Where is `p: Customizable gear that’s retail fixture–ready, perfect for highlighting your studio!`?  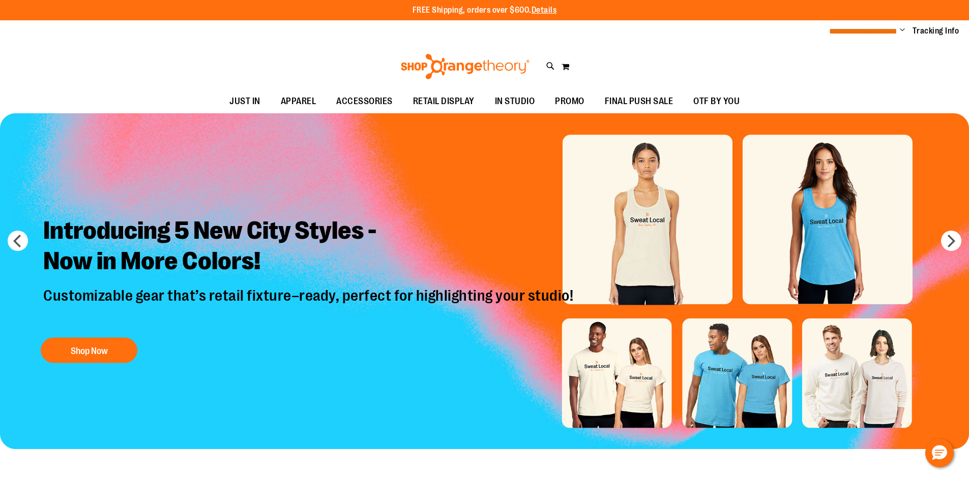
p: Customizable gear that’s retail fixture–ready, perfect for highlighting your studio! is located at coordinates (309, 307).